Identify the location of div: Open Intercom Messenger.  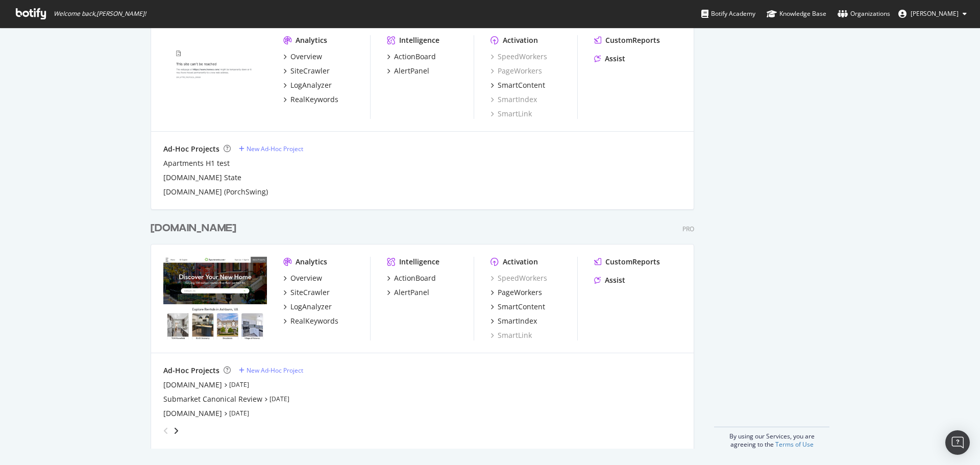
(958, 443).